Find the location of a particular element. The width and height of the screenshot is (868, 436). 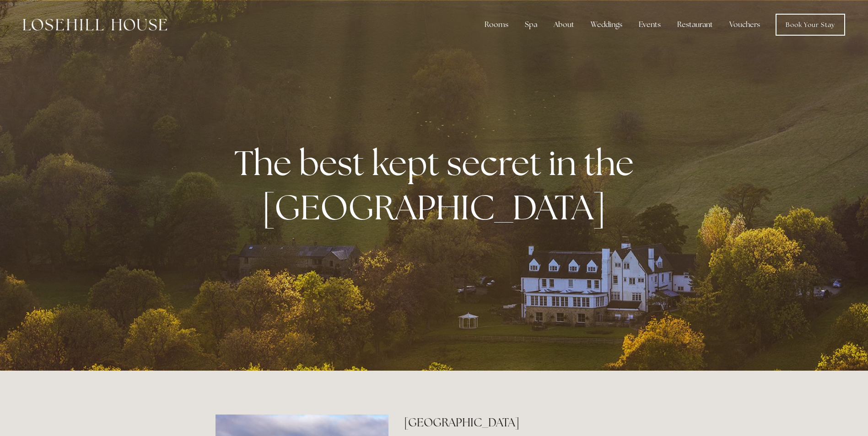

img: Losehill House is located at coordinates (95, 25).